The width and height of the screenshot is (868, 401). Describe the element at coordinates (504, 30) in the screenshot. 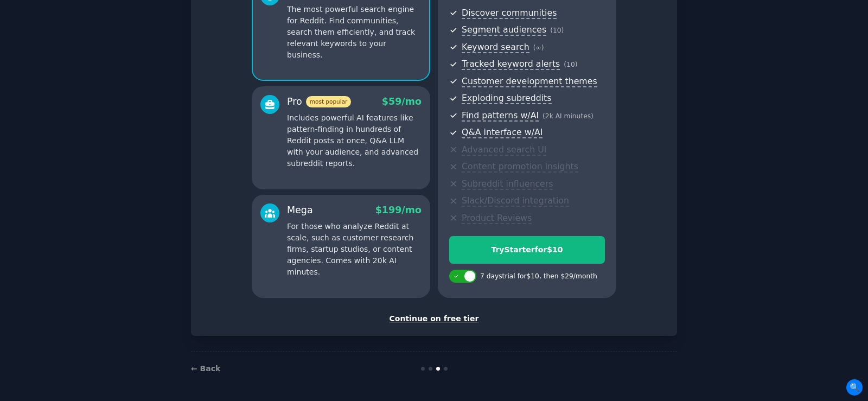

I see `span: Segment audiences` at that location.